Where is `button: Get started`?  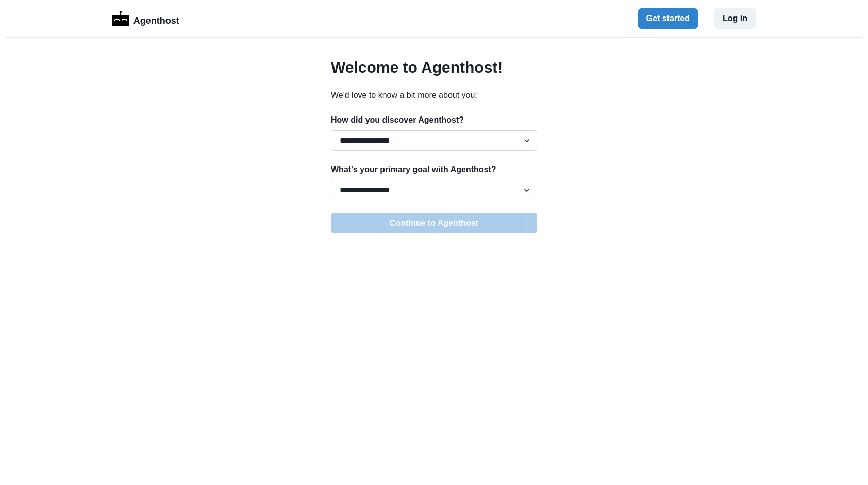
button: Get started is located at coordinates (668, 19).